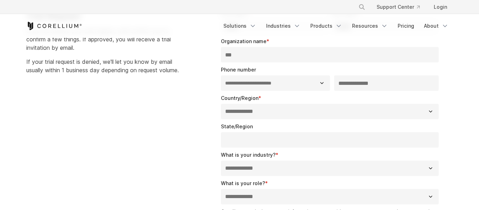 Image resolution: width=479 pixels, height=210 pixels. Describe the element at coordinates (436, 26) in the screenshot. I see `a: About` at that location.